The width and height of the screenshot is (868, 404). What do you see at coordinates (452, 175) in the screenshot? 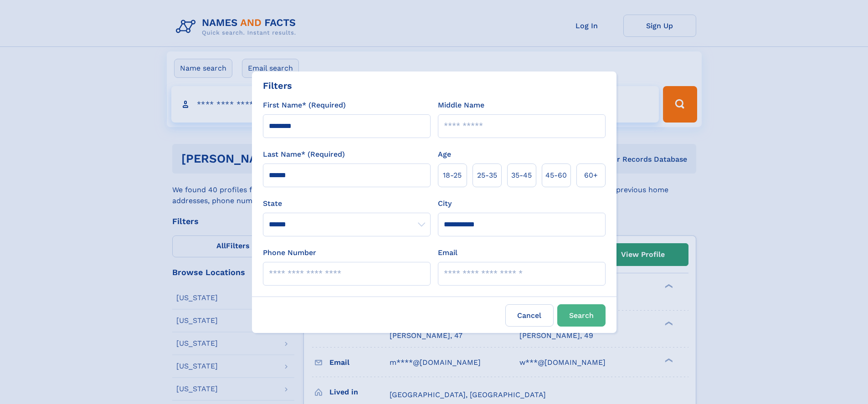
I see `span: 18‑25` at bounding box center [452, 175].